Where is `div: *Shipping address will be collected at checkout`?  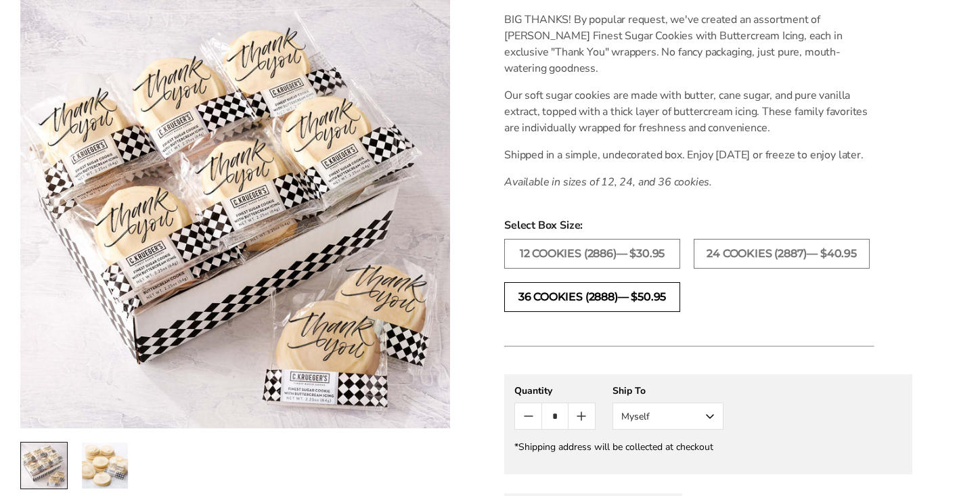 div: *Shipping address will be collected at checkout is located at coordinates (708, 446).